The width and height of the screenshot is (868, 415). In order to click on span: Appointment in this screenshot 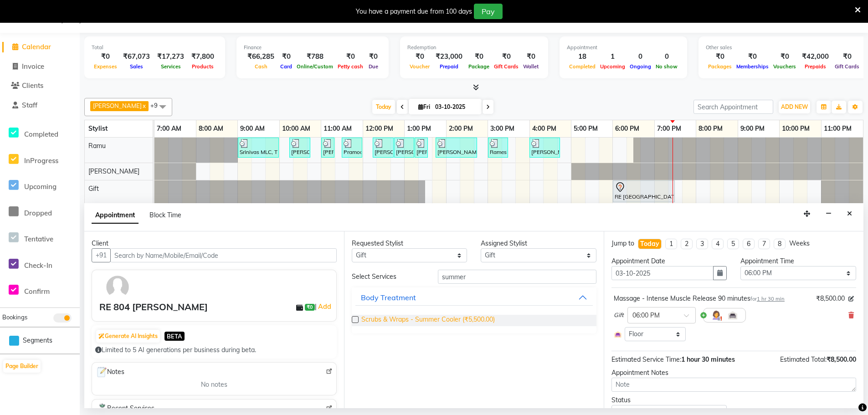, I will do `click(115, 216)`.